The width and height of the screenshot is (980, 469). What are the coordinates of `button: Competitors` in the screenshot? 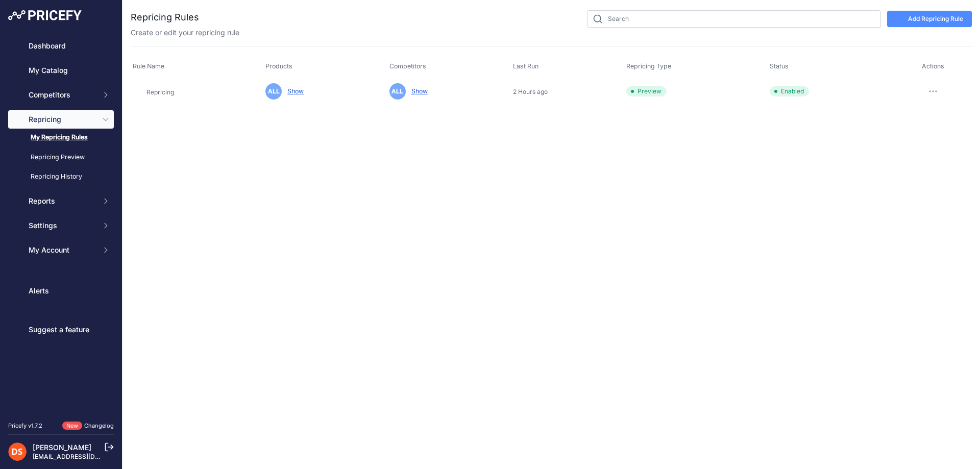 It's located at (61, 95).